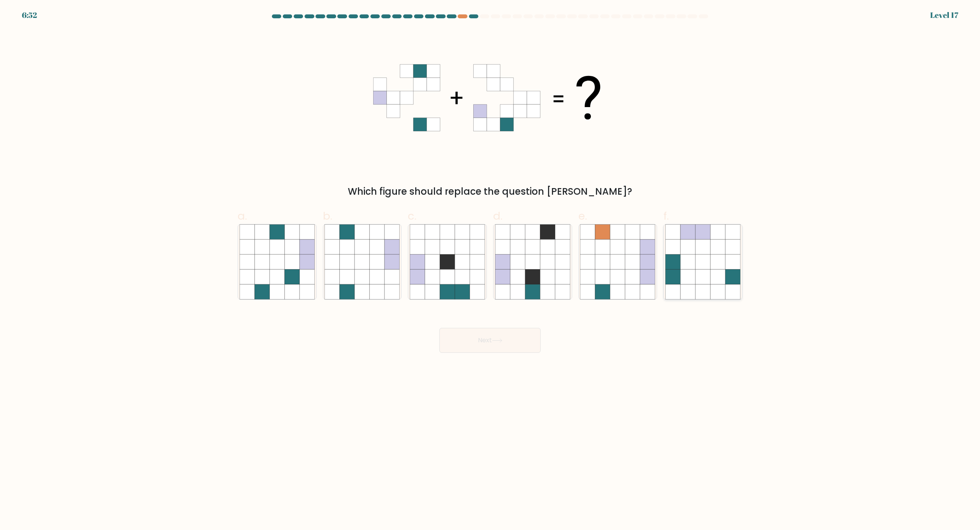 Image resolution: width=980 pixels, height=530 pixels. What do you see at coordinates (327, 216) in the screenshot?
I see `span: b.` at bounding box center [327, 216].